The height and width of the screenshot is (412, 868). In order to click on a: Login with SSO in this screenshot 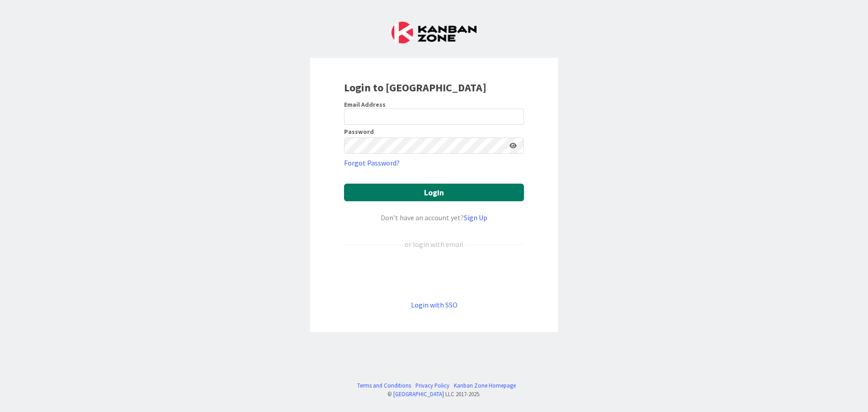, I will do `click(434, 305)`.